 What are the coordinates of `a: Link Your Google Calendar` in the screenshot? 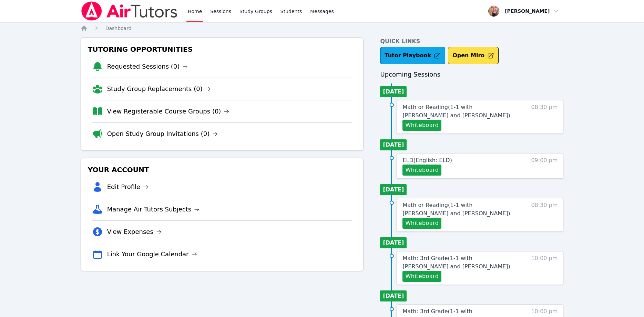 It's located at (152, 254).